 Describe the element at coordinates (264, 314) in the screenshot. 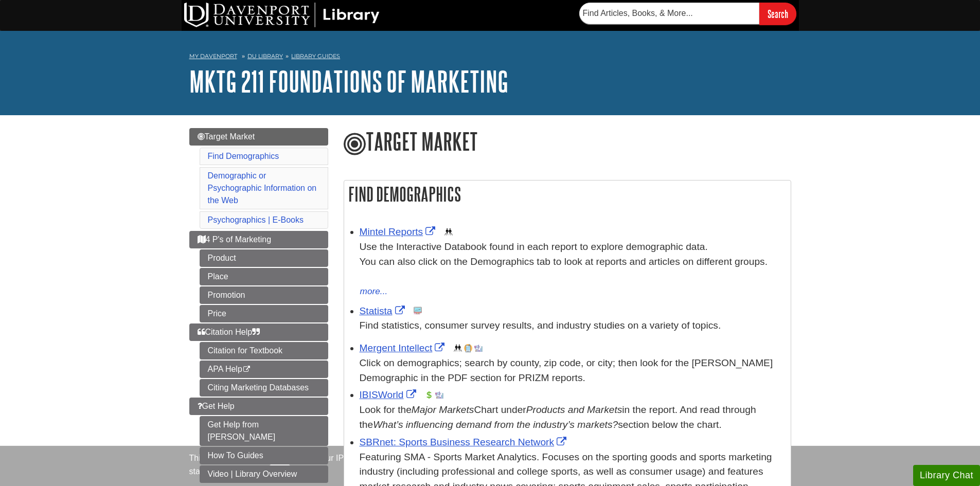

I see `a: Price` at that location.